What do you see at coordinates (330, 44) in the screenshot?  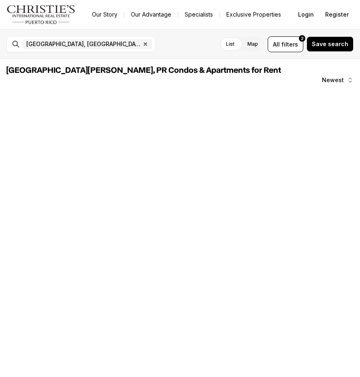 I see `span: Save search` at bounding box center [330, 44].